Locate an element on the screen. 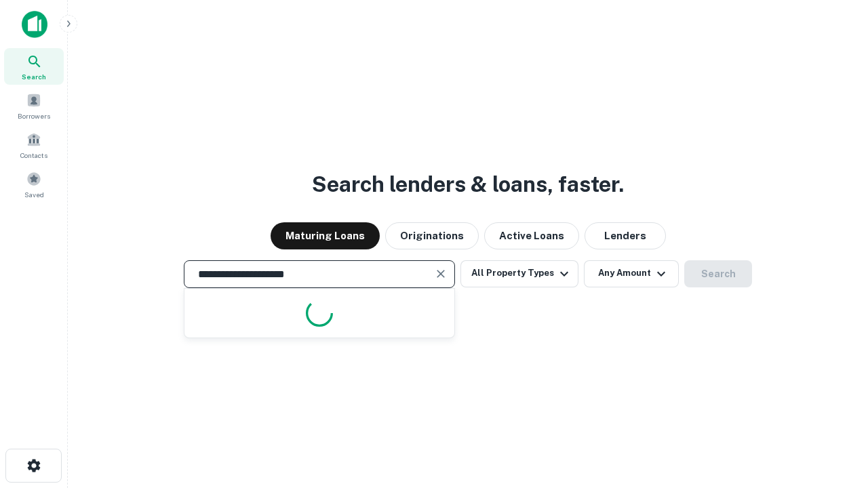  button: Any Amount is located at coordinates (631, 274).